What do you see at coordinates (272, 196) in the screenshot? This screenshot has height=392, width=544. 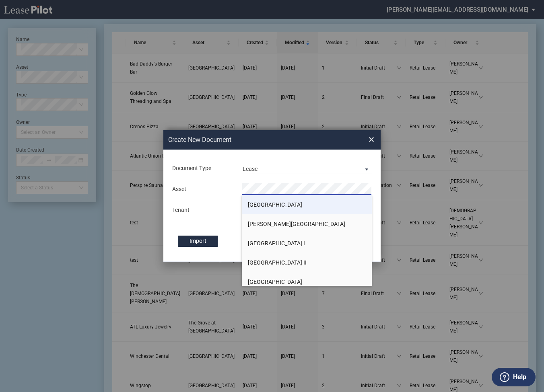 I see `md-dialog: Create New ...` at bounding box center [272, 196].